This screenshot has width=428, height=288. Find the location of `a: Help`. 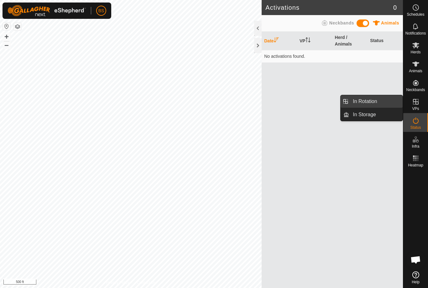

a: Help is located at coordinates (416, 277).